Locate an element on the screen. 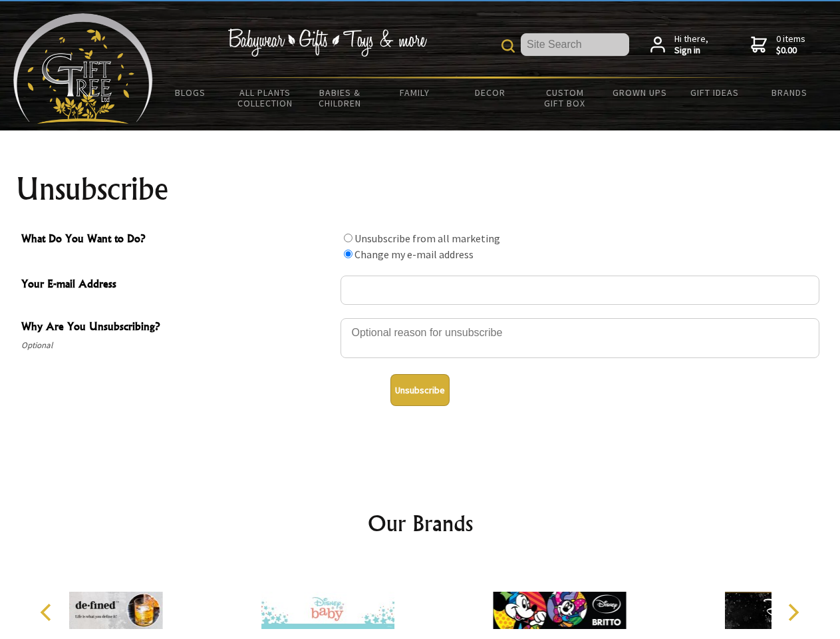 This screenshot has height=639, width=840. span: What Do You Want to Do? is located at coordinates (178, 240).